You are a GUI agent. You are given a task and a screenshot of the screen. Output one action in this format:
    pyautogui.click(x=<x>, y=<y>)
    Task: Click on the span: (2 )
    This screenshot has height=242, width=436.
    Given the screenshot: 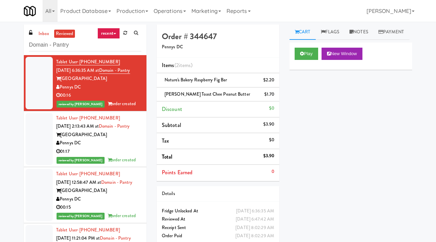 What is the action you would take?
    pyautogui.click(x=184, y=65)
    